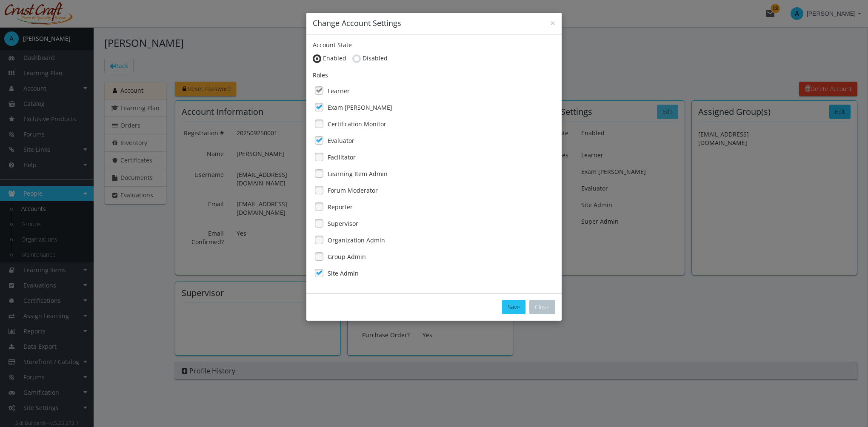  I want to click on button: Save, so click(514, 307).